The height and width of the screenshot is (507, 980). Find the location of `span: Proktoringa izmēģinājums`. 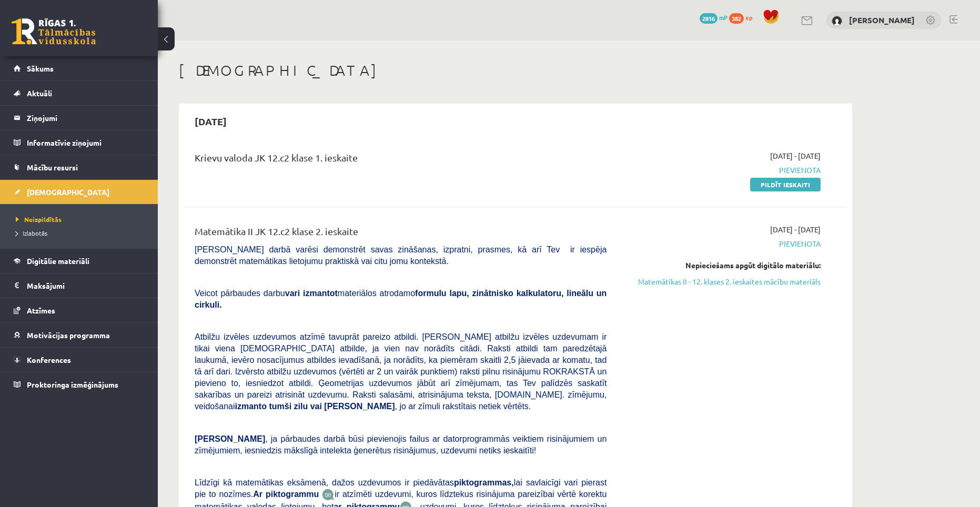

span: Proktoringa izmēģinājums is located at coordinates (73, 385).